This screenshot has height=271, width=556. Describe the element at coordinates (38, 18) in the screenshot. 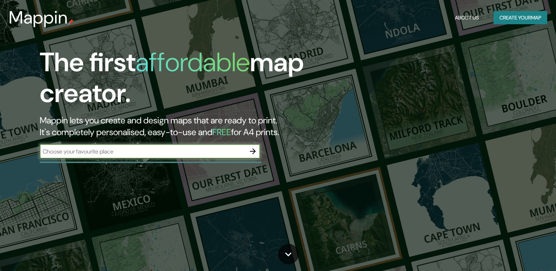

I see `h3: Mappin` at that location.